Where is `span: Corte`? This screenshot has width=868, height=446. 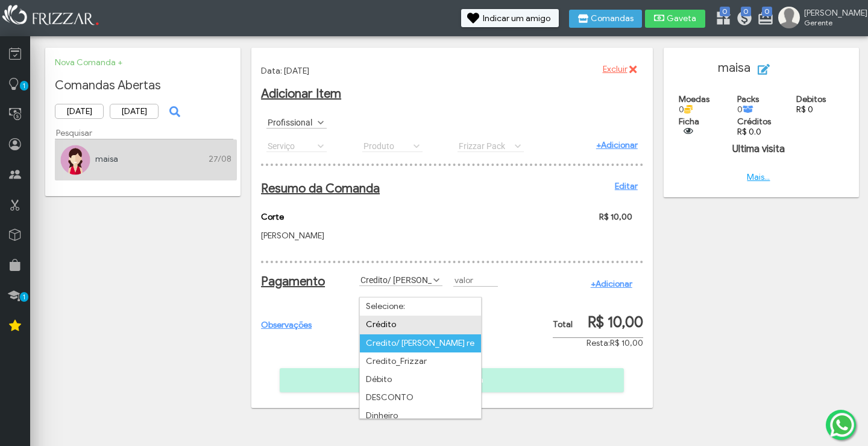 span: Corte is located at coordinates (273, 216).